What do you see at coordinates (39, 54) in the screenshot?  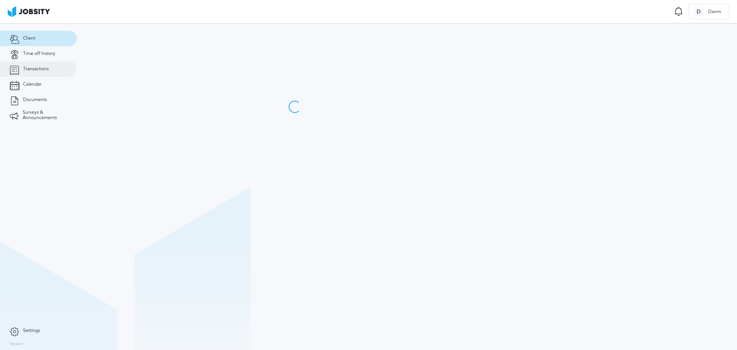 I see `span: Time off history` at bounding box center [39, 54].